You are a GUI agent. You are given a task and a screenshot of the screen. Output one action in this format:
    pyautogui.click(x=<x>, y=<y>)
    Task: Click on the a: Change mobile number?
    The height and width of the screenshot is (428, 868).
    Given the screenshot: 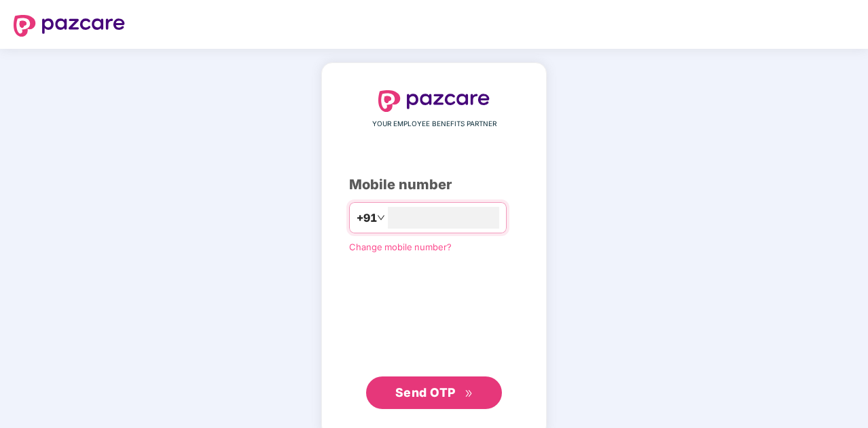 What is the action you would take?
    pyautogui.click(x=400, y=247)
    